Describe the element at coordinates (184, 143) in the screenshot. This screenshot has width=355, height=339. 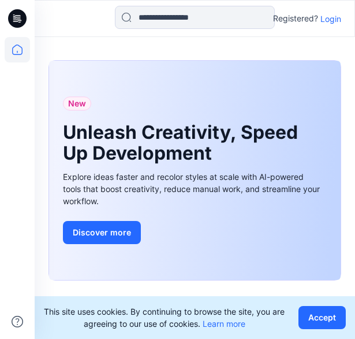
I see `h1: Unleash Creativity, Speed Up Development` at that location.